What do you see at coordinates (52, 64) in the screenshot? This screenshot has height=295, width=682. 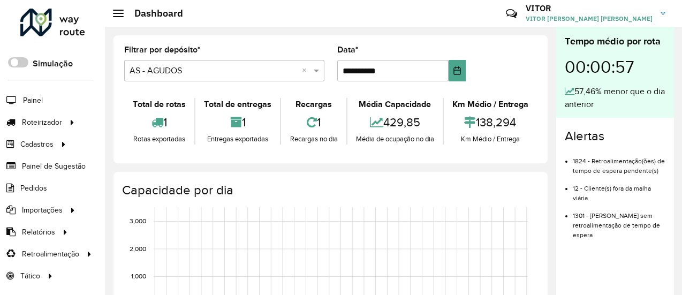 I see `label: Simulação` at bounding box center [52, 64].